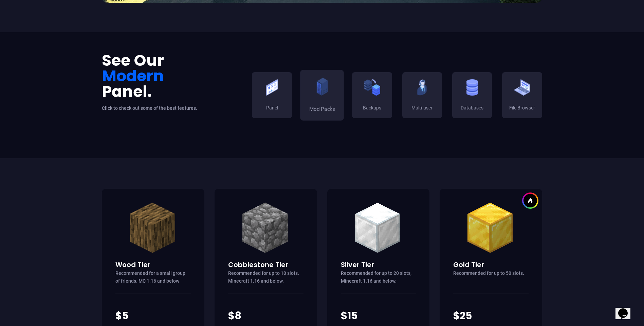 This screenshot has width=644, height=326. What do you see at coordinates (378, 265) in the screenshot?
I see `h3: Silver Tier` at bounding box center [378, 265].